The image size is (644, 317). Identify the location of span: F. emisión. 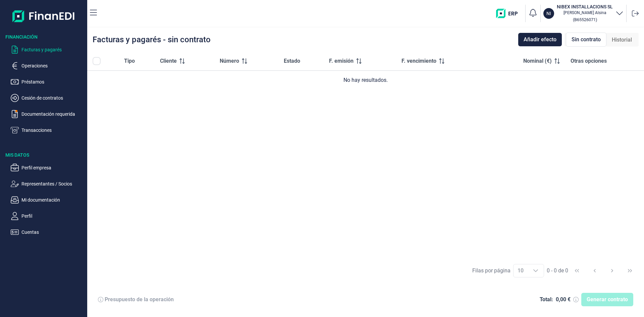
(341, 61).